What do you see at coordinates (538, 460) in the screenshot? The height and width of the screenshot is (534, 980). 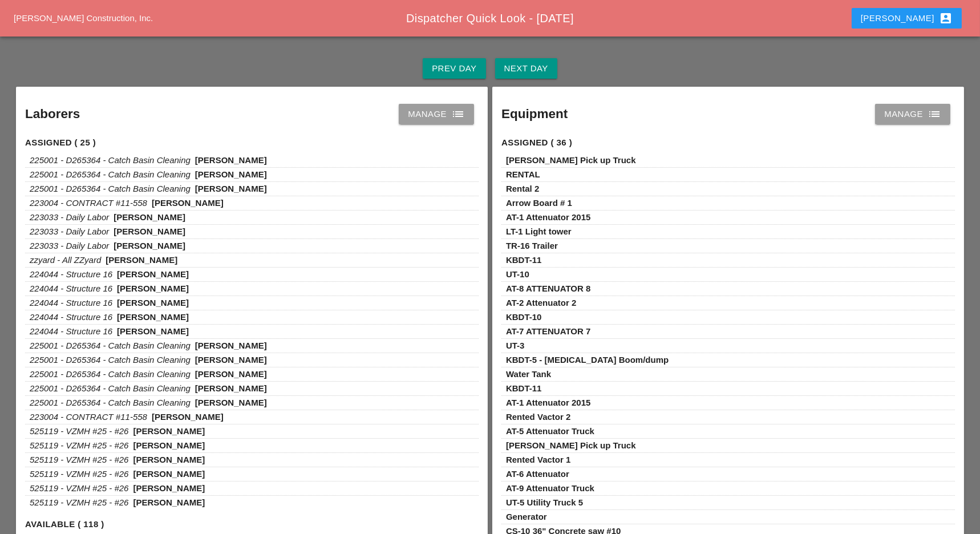 I see `span: Rented Vactor 1` at bounding box center [538, 460].